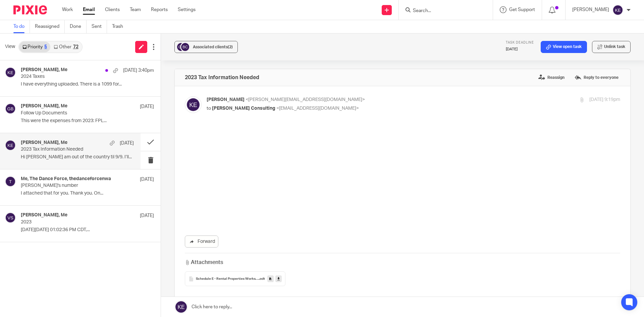 The width and height of the screenshot is (644, 317). Describe the element at coordinates (160, 10) in the screenshot. I see `a: Reports` at that location.